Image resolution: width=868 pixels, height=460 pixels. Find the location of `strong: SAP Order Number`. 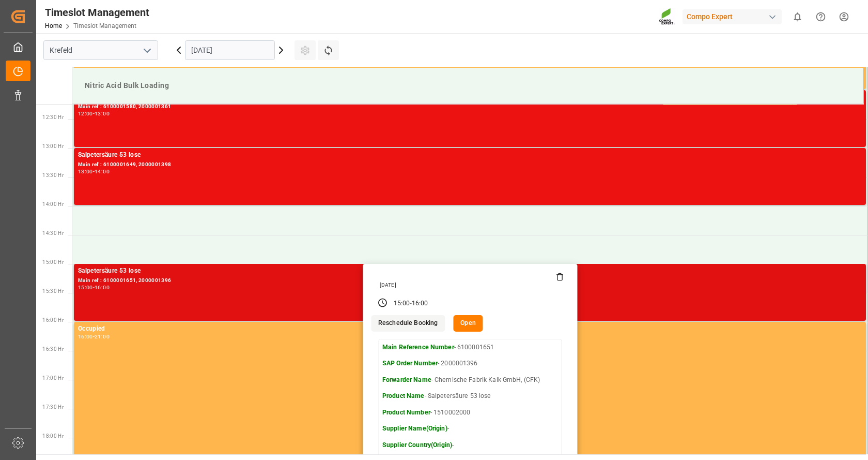

strong: SAP Order Number is located at coordinates (410, 363).